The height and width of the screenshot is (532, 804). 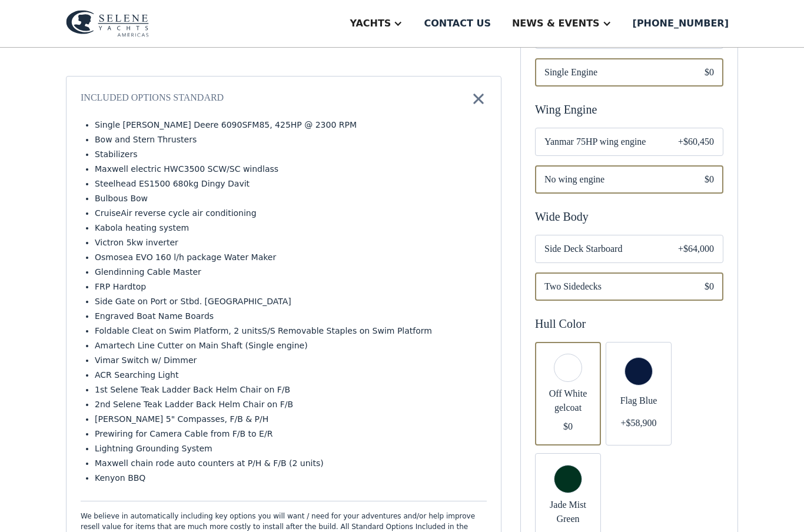 What do you see at coordinates (615, 73) in the screenshot?
I see `span: Single Engine` at bounding box center [615, 73].